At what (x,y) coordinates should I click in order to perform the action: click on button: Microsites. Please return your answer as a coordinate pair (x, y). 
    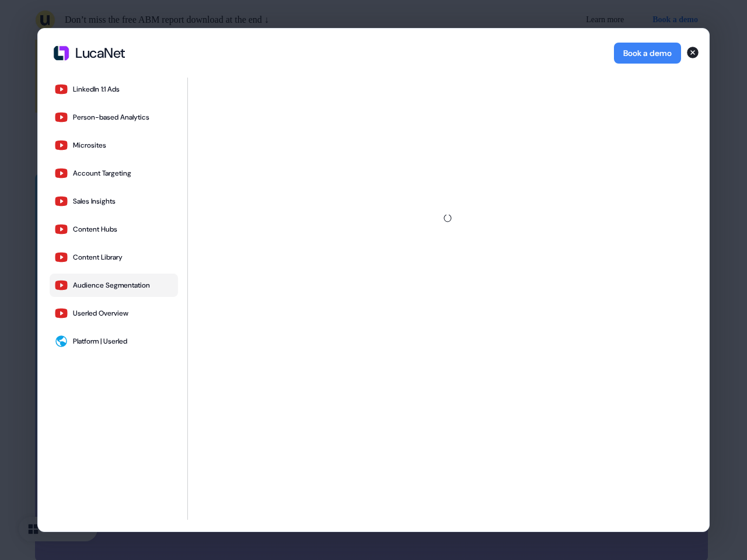
    Looking at the image, I should click on (114, 145).